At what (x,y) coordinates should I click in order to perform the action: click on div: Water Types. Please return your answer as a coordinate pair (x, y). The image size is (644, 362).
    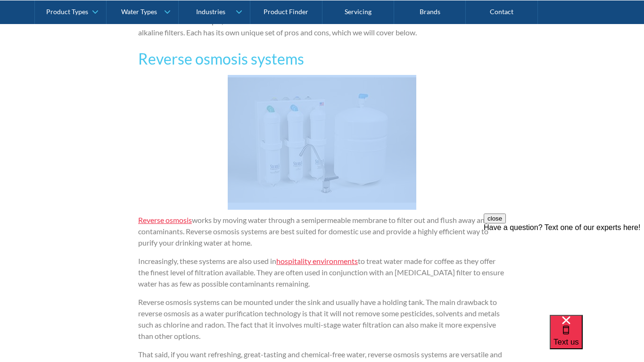
    Looking at the image, I should click on (139, 12).